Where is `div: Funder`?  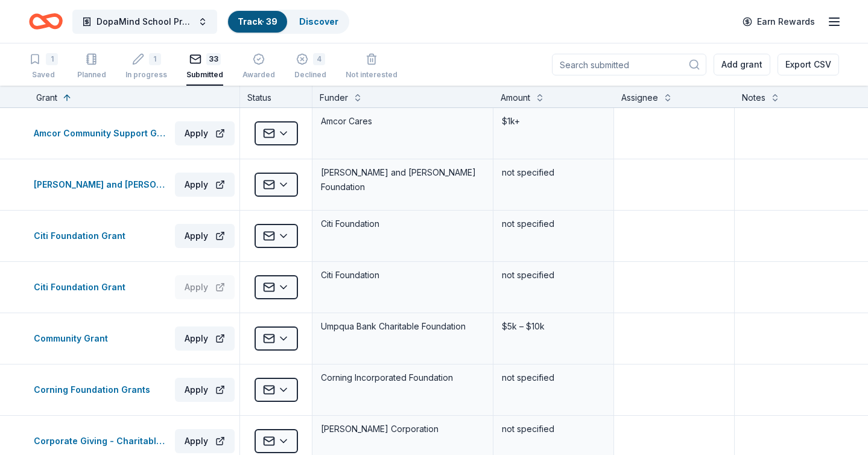 div: Funder is located at coordinates (334, 98).